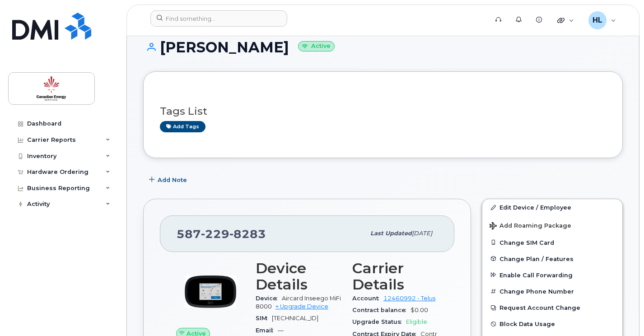  What do you see at coordinates (552, 207) in the screenshot?
I see `a: Edit Device / Employee` at bounding box center [552, 207].